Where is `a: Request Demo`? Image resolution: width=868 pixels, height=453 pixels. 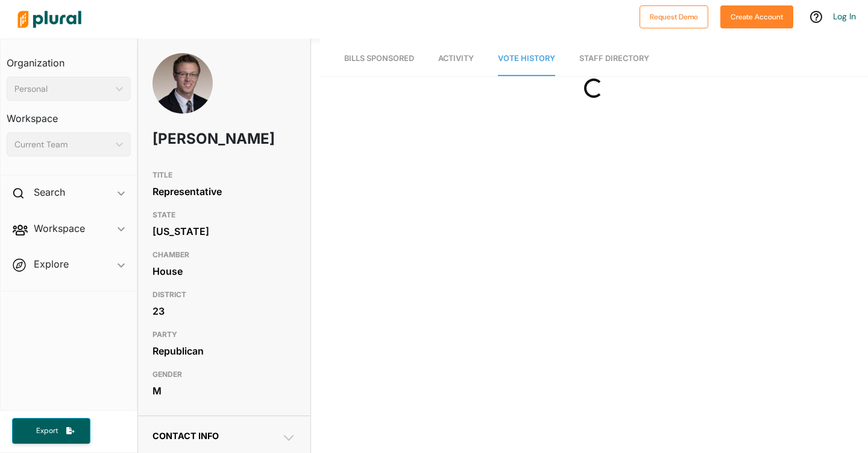 a: Request Demo is located at coordinates (674, 15).